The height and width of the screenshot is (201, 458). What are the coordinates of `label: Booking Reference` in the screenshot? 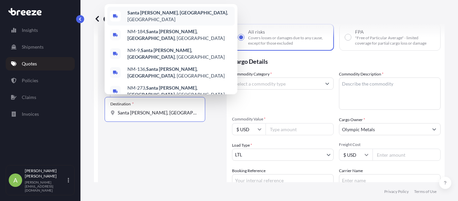 It's located at (249, 171).